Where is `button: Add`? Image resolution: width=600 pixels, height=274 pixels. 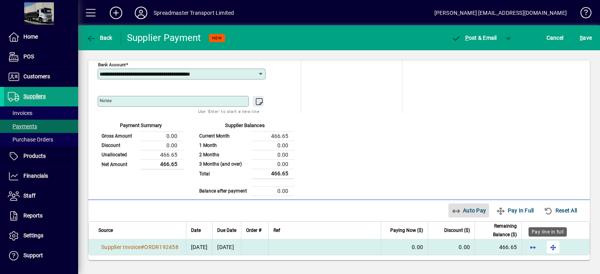 button: Add is located at coordinates (116, 13).